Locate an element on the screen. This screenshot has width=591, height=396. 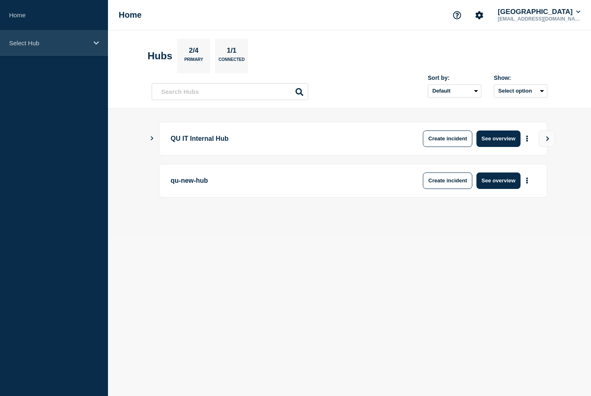
p: Primary is located at coordinates (194, 61).